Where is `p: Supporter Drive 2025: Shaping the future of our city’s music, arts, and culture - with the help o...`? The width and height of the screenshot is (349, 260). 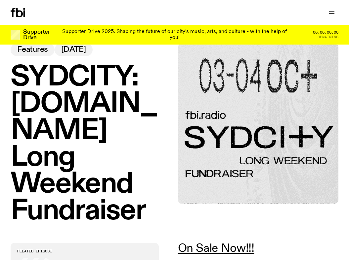
p: Supporter Drive 2025: Shaping the future of our city’s music, arts, and culture - with the help o... is located at coordinates (174, 35).